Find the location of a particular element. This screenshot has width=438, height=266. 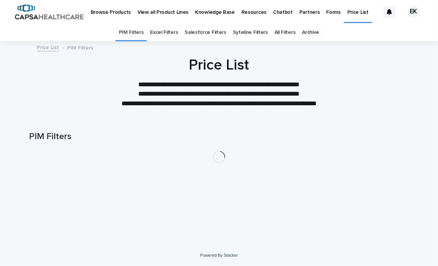

a: Archive is located at coordinates (311, 32).